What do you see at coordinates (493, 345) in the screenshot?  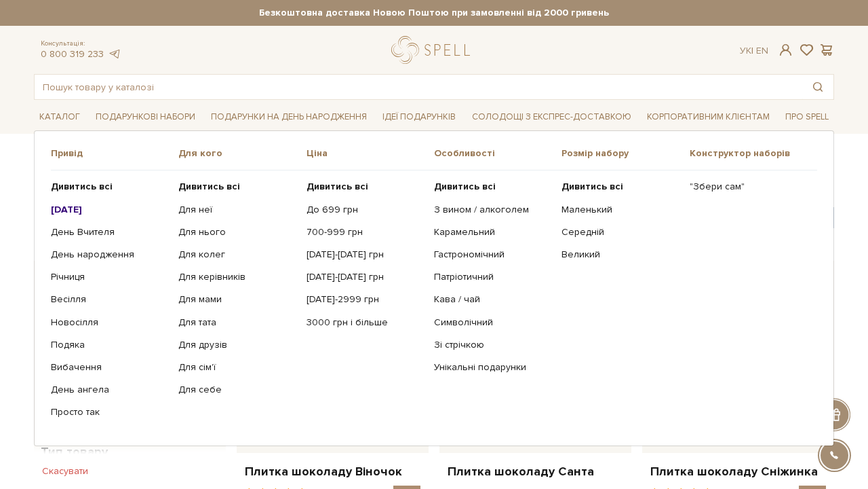 I see `a: Зі стрічкою` at bounding box center [493, 345].